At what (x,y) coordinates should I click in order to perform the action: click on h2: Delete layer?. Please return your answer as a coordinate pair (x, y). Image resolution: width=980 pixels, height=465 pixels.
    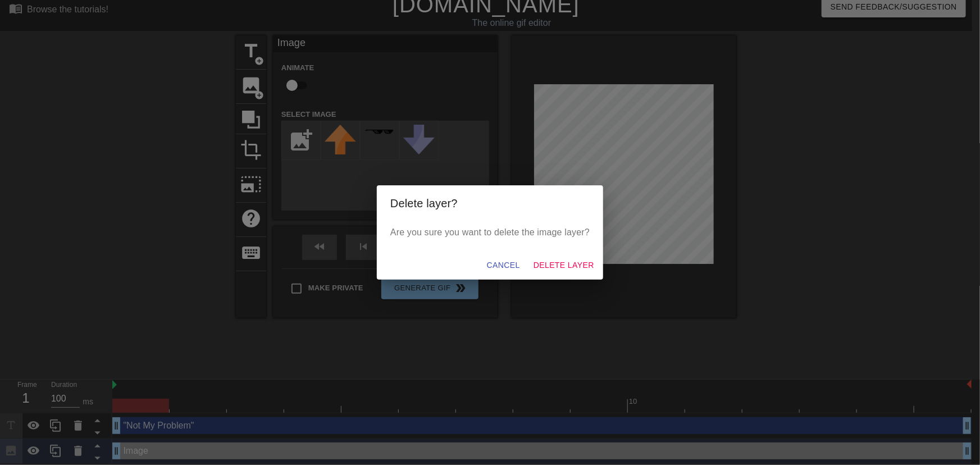
    Looking at the image, I should click on (490, 203).